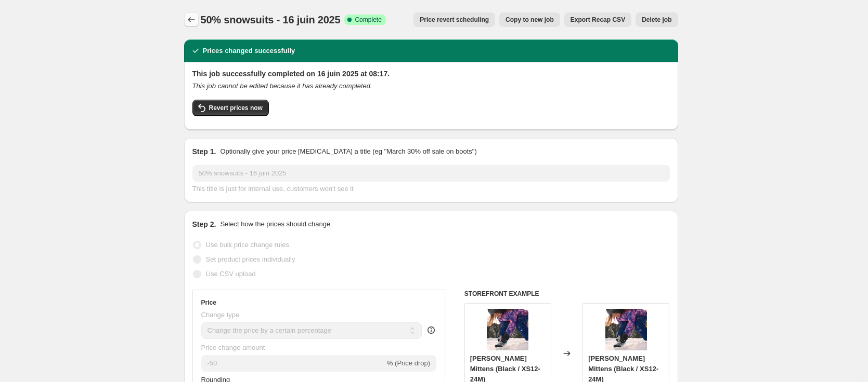 Image resolution: width=868 pixels, height=382 pixels. Describe the element at coordinates (598, 20) in the screenshot. I see `button: Export Recap CSV` at that location.